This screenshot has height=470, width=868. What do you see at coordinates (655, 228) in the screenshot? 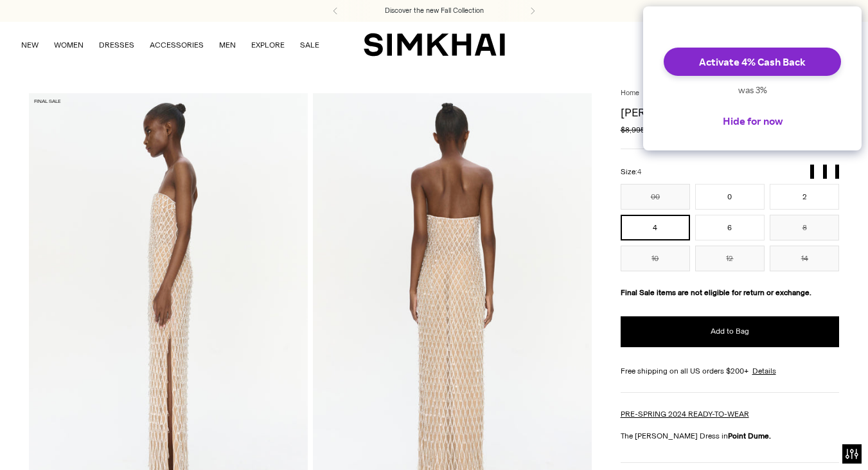
I see `button: 4` at bounding box center [655, 228].